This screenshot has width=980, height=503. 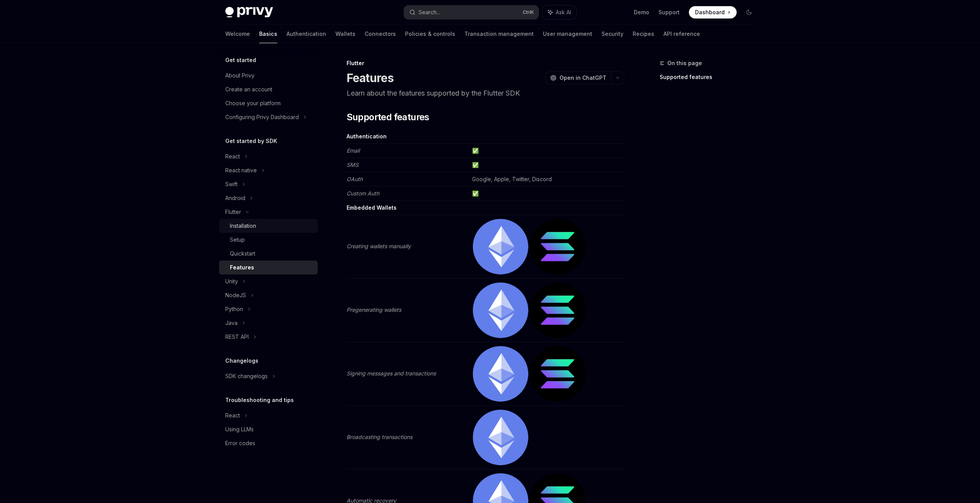 What do you see at coordinates (563, 13) in the screenshot?
I see `span: Ask AI` at bounding box center [563, 13].